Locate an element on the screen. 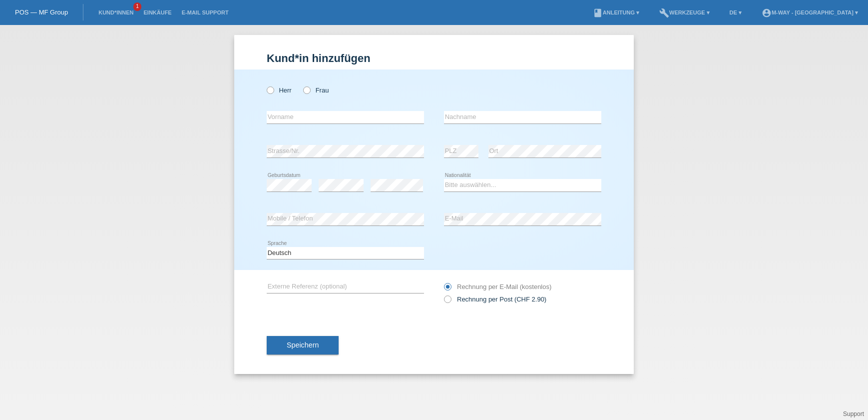 Image resolution: width=868 pixels, height=420 pixels. label: Rechnung per Post (CHF 2.90) is located at coordinates (495, 299).